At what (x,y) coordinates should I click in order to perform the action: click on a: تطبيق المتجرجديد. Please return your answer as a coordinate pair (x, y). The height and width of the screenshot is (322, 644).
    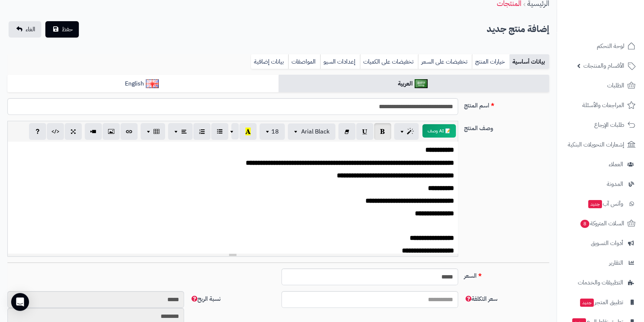
    Looking at the image, I should click on (600, 302).